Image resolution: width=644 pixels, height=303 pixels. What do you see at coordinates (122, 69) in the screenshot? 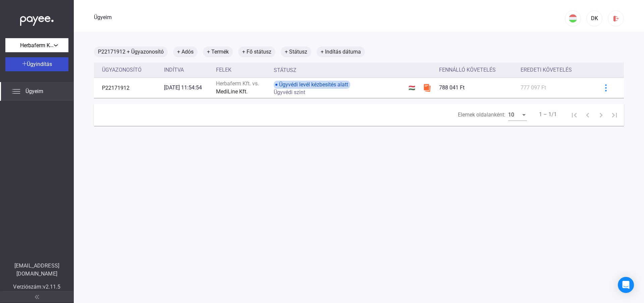
I see `font: Ügyazonosító` at bounding box center [122, 69].